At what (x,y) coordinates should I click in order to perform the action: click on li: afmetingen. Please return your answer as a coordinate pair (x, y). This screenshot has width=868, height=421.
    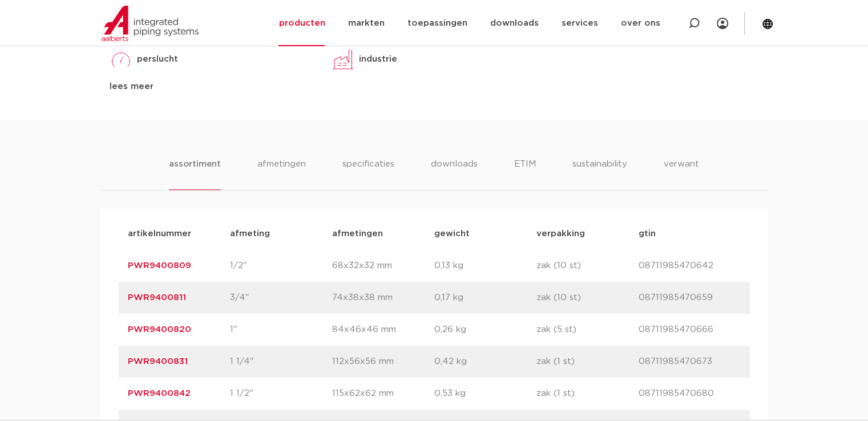
    Looking at the image, I should click on (281, 174).